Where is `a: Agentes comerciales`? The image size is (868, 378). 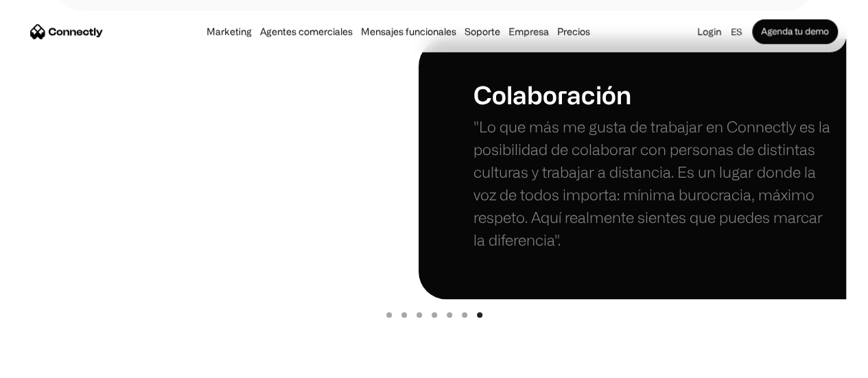 a: Agentes comerciales is located at coordinates (306, 32).